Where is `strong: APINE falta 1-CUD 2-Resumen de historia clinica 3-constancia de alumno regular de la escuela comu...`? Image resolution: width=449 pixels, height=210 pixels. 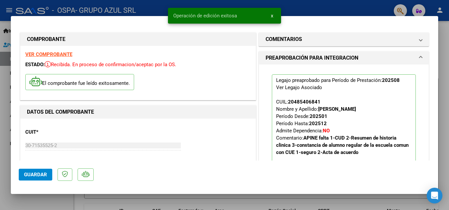 strong: APINE falta 1-CUD 2-Resumen de historia clinica 3-constancia de alumno regular de la escuela comu... is located at coordinates (342, 145).